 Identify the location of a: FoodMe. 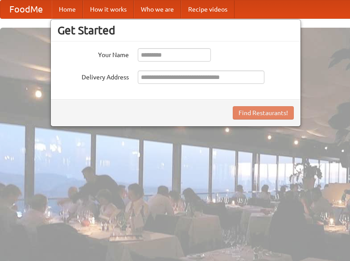
(26, 9).